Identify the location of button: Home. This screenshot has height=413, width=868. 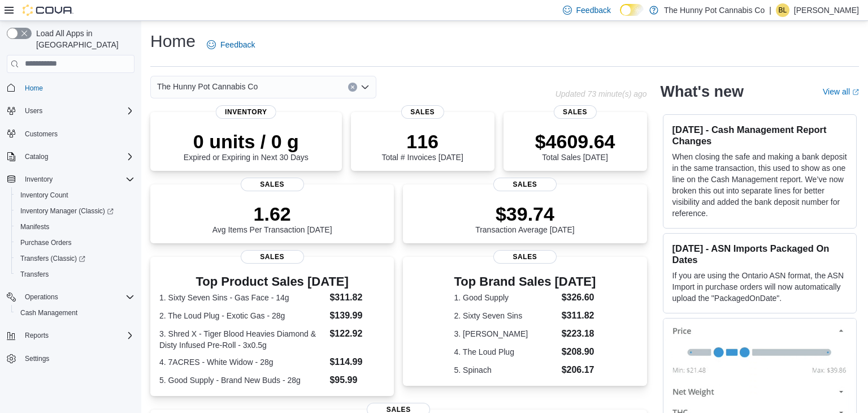
(70, 88).